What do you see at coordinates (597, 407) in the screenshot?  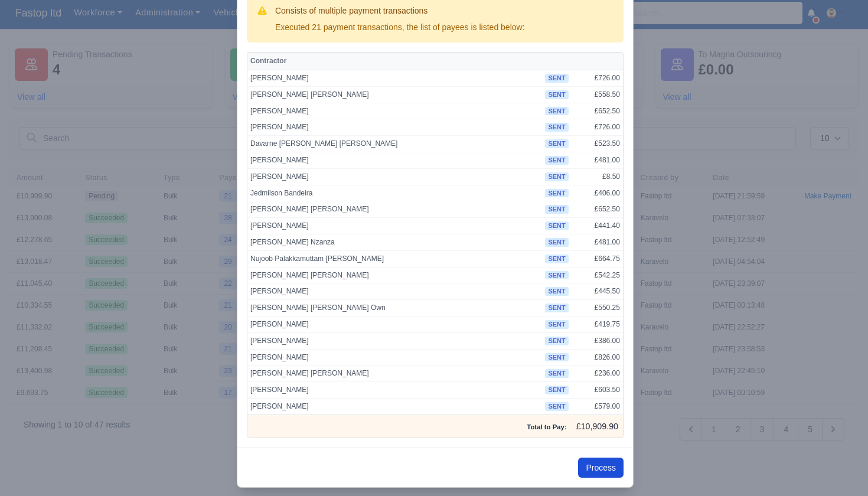 I see `td: £579.00` at bounding box center [597, 407].